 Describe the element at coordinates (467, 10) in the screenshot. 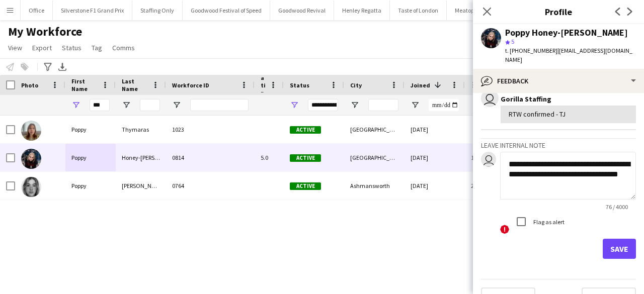

I see `button: Meatopia` at that location.